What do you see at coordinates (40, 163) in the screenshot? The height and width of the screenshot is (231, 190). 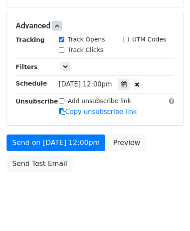 I see `a: Send Test Email` at bounding box center [40, 163].